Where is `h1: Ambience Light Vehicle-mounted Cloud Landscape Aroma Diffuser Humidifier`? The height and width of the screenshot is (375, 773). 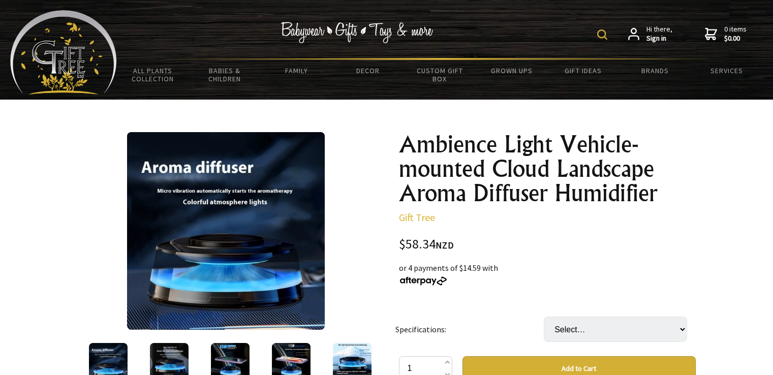
h1: Ambience Light Vehicle-mounted Cloud Landscape Aroma Diffuser Humidifier is located at coordinates (547, 169).